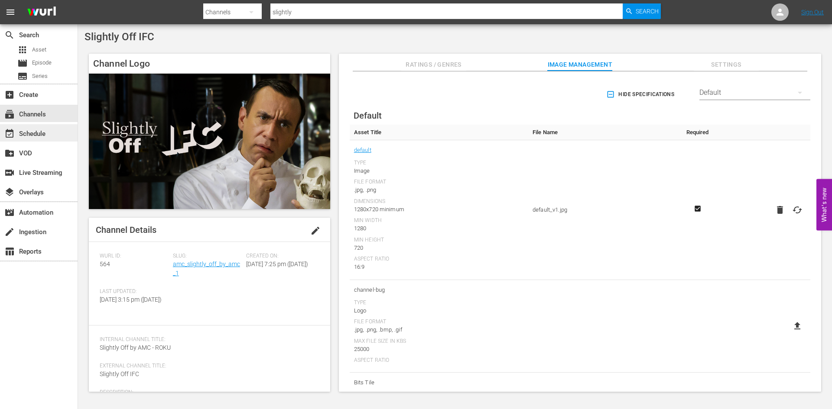  Describe the element at coordinates (280, 256) in the screenshot. I see `span: Created On:` at that location.